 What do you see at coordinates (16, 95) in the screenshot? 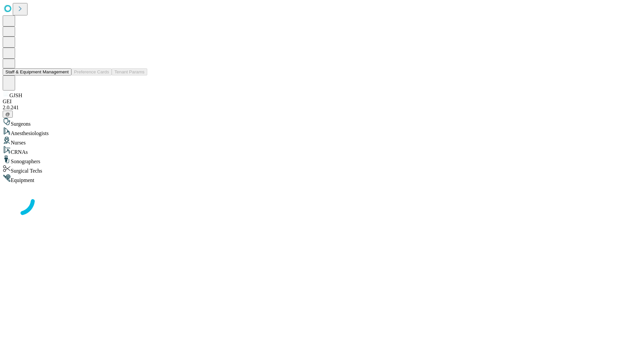
I see `span: GJSH` at bounding box center [16, 95].